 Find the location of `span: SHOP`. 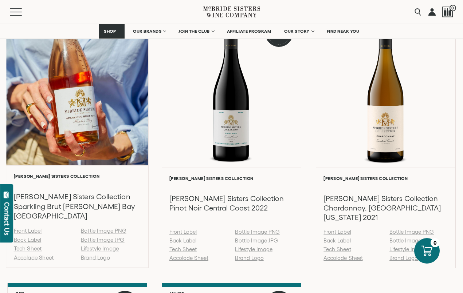

span: SHOP is located at coordinates (110, 31).